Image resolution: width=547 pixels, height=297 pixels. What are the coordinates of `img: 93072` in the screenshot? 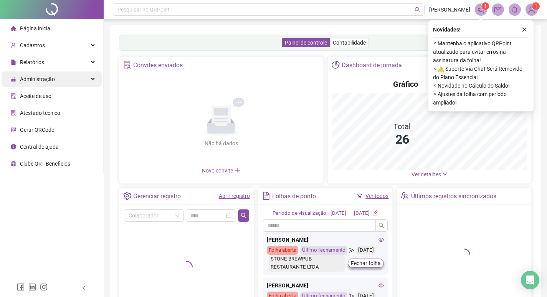 It's located at (532, 10).